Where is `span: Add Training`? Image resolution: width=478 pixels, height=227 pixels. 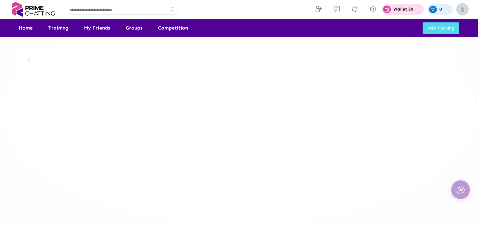
span: Add Training is located at coordinates (441, 28).